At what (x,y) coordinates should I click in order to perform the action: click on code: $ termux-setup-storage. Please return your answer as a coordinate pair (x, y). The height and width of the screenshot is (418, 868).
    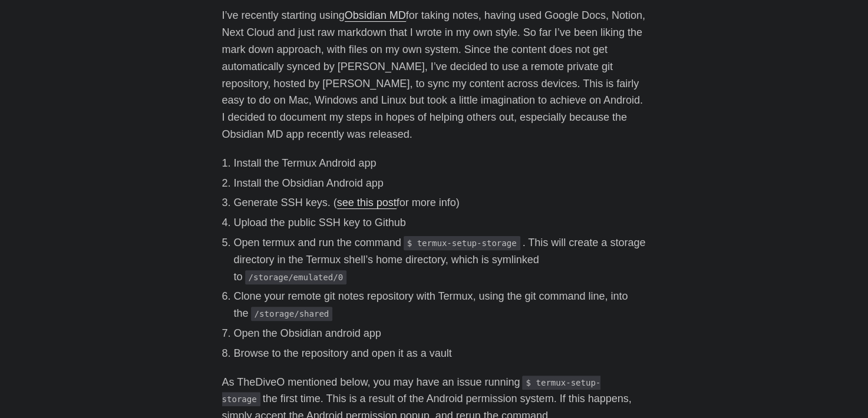
    Looking at the image, I should click on (462, 243).